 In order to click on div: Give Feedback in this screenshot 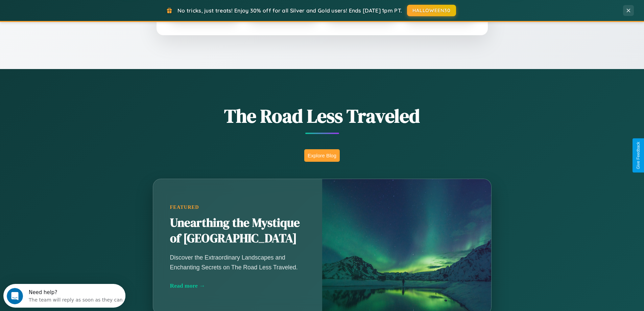, I will do `click(638, 156)`.